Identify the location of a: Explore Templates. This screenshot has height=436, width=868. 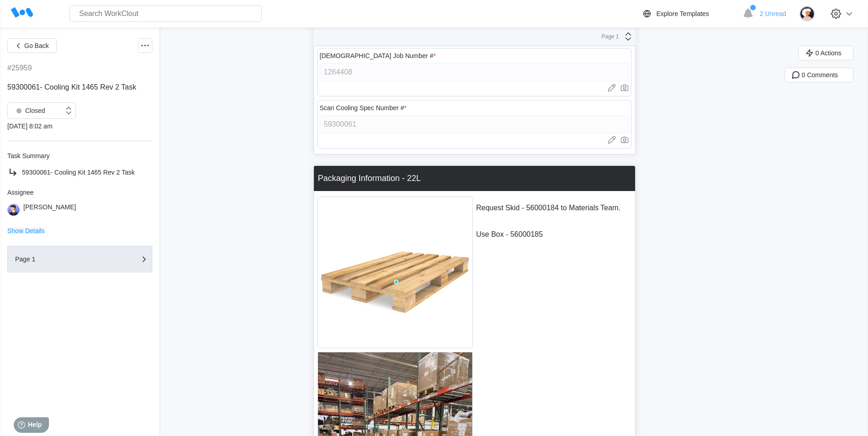
(689, 14).